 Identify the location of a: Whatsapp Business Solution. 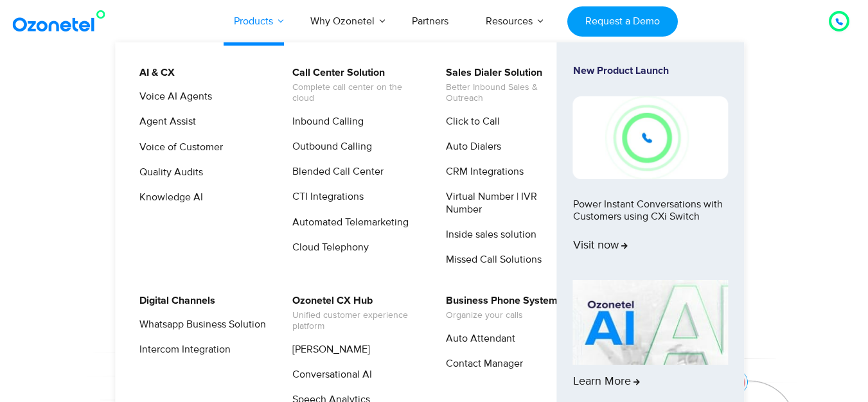
(199, 325).